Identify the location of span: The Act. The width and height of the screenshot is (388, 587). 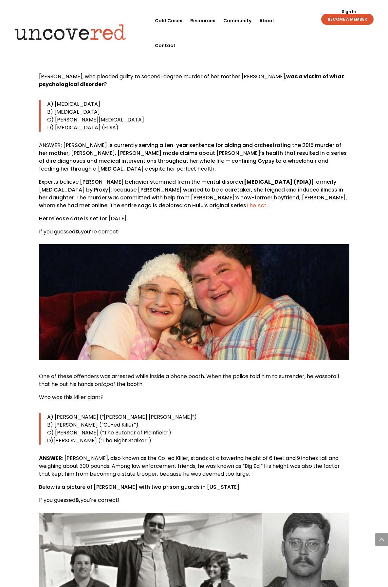
(256, 205).